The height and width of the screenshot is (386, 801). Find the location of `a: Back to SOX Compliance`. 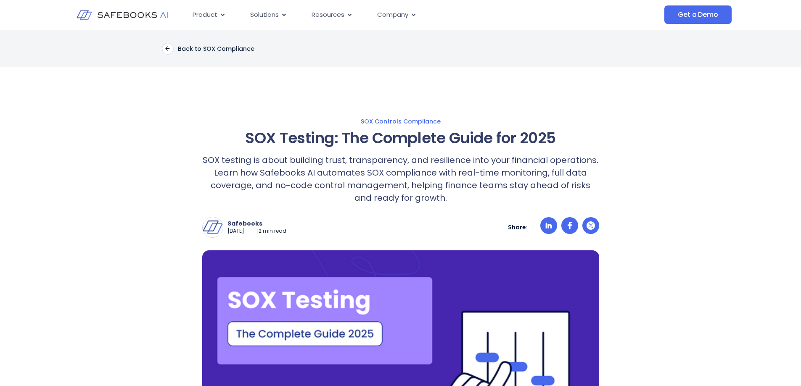

a: Back to SOX Compliance is located at coordinates (208, 49).